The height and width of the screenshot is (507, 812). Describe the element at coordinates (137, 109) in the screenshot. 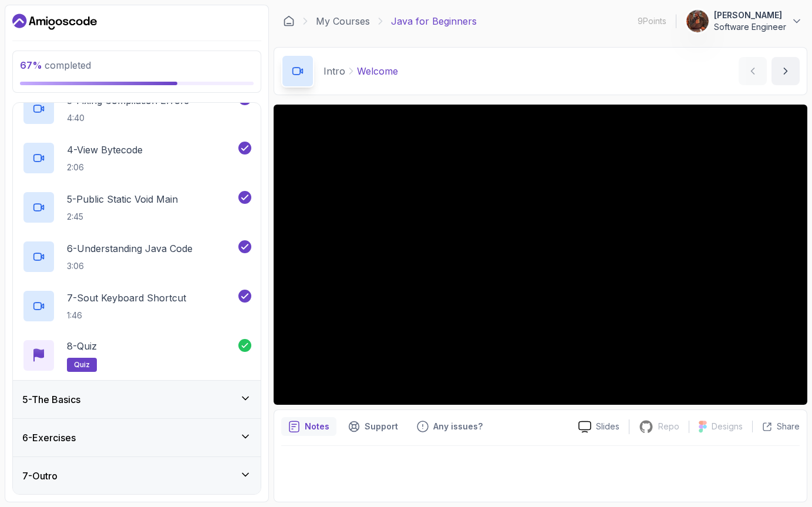

I see `button: 3-Fixing Compilation Errors4:40` at that location.